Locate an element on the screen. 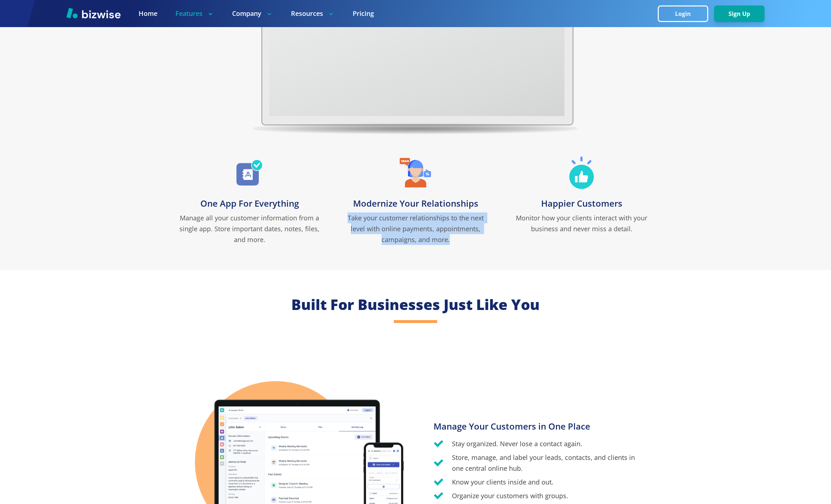 This screenshot has height=504, width=831. img: Modernize Your Relationships Icon is located at coordinates (415, 173).